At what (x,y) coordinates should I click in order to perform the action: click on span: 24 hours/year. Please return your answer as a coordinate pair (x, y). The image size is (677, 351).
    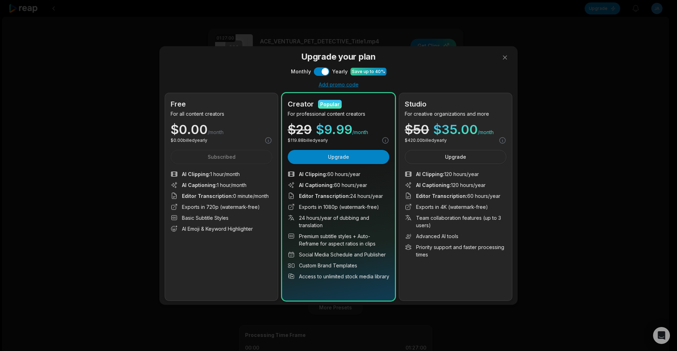
    Looking at the image, I should click on (341, 196).